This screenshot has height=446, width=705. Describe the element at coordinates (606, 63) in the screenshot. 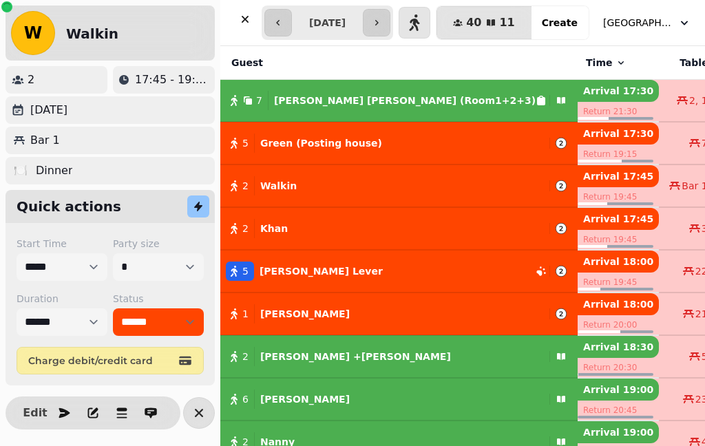

I see `button: Time` at that location.